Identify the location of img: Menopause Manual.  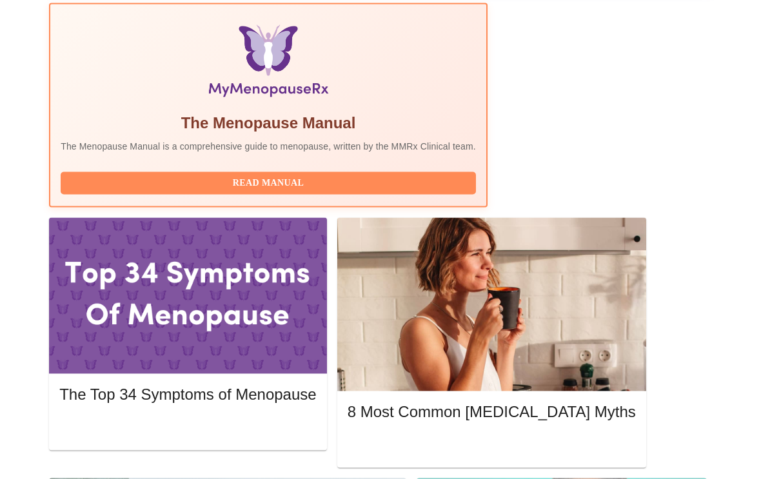
(268, 64).